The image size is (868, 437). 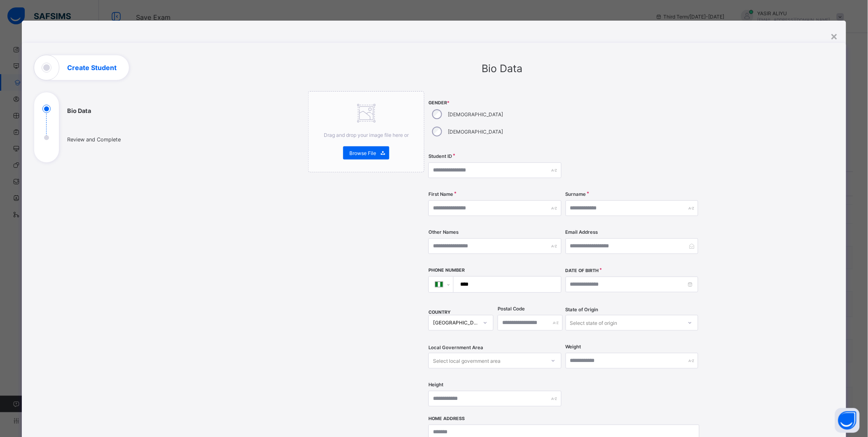 I want to click on label: First Name, so click(x=441, y=194).